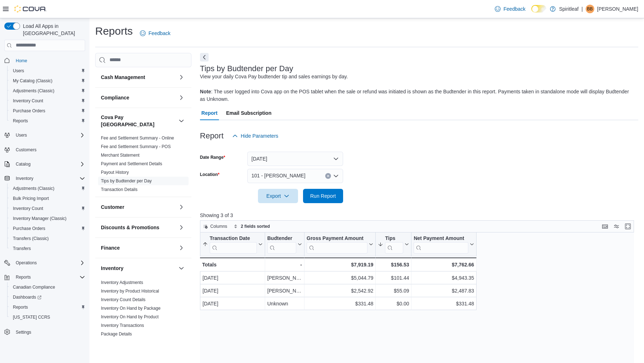 This screenshot has width=644, height=363. I want to click on label: Location, so click(210, 175).